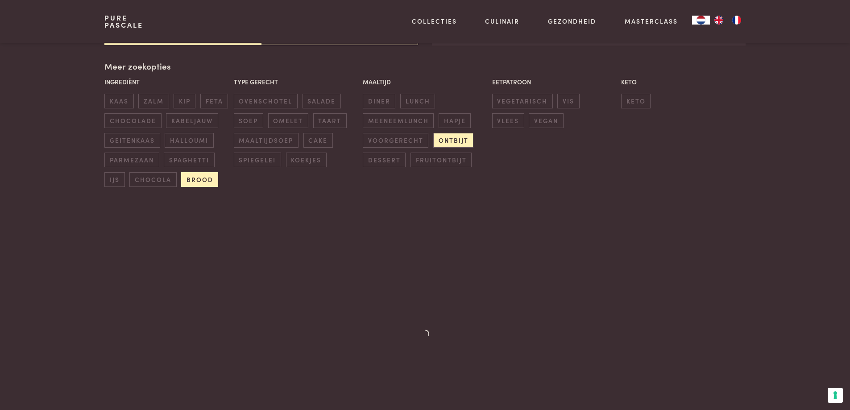 The image size is (850, 410). Describe the element at coordinates (265, 101) in the screenshot. I see `span: ovenschotel` at that location.